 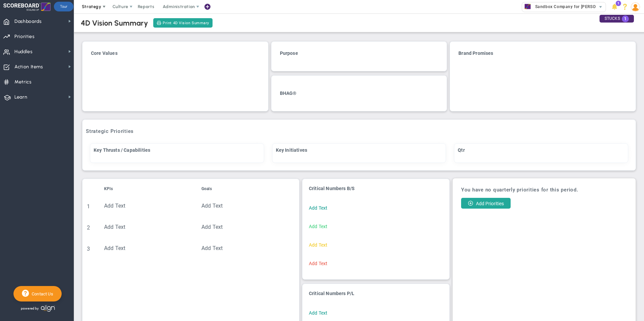 I want to click on span: Brand Promises, so click(x=476, y=53).